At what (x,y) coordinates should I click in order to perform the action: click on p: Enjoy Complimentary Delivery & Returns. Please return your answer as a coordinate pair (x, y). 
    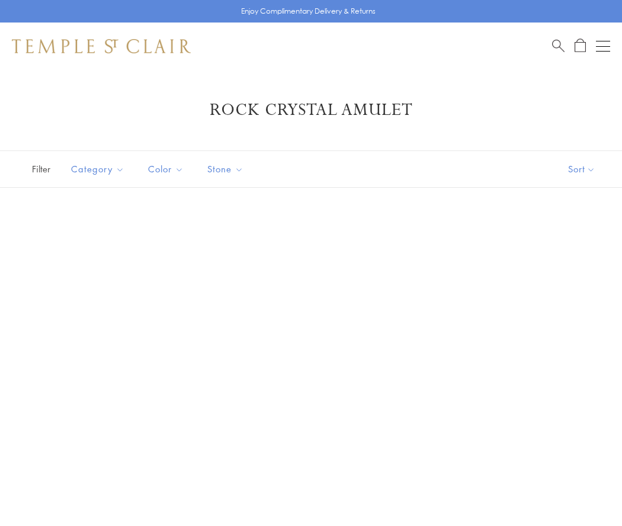
    Looking at the image, I should click on (308, 11).